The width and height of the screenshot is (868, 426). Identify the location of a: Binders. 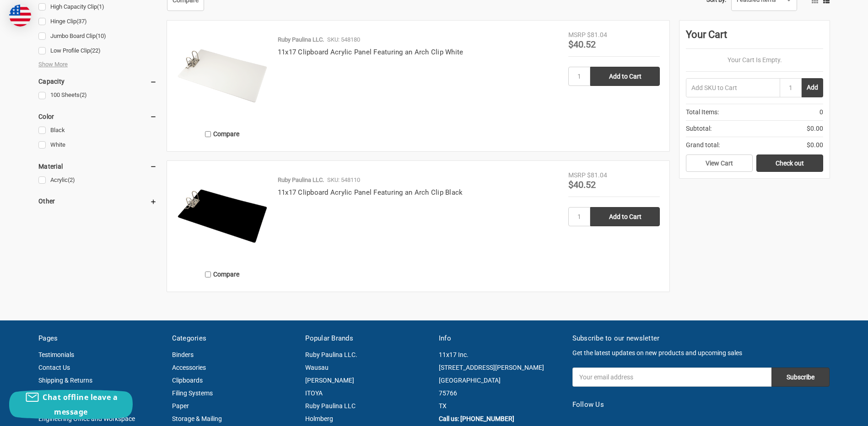
(182, 355).